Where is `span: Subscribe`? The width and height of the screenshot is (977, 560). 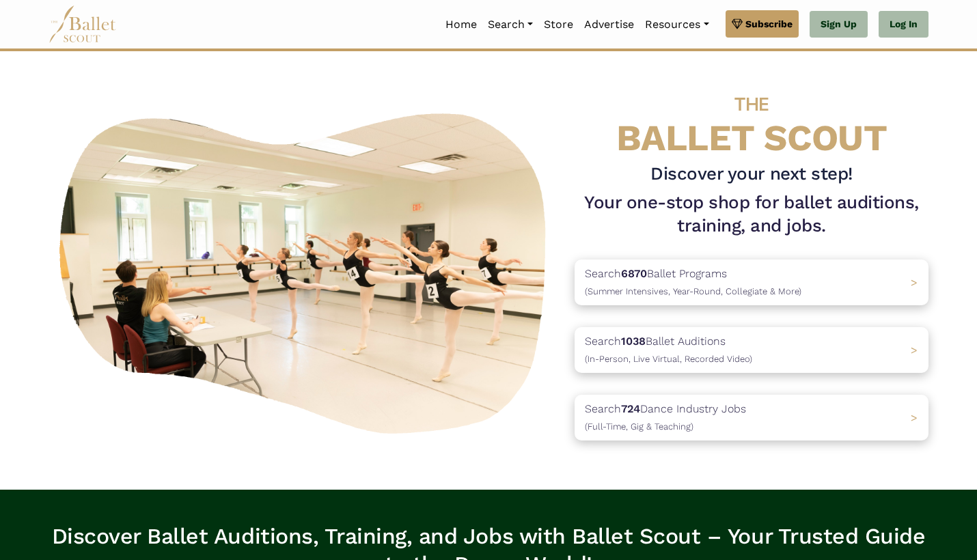 span: Subscribe is located at coordinates (769, 24).